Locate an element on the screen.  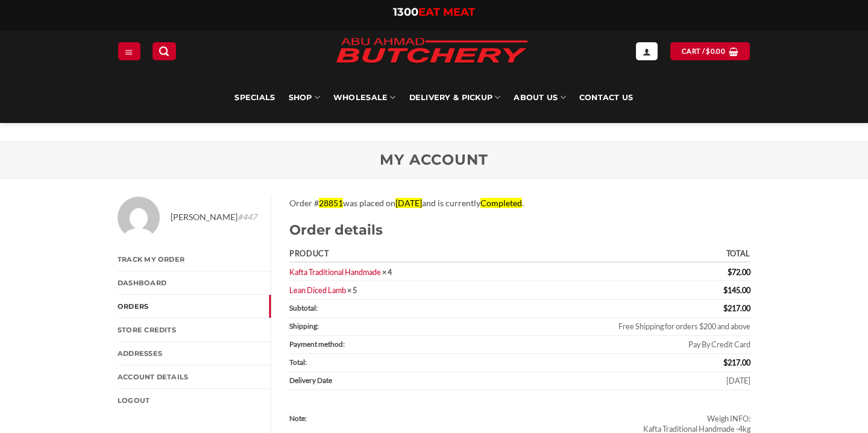
th: Shipping: is located at coordinates (390, 327).